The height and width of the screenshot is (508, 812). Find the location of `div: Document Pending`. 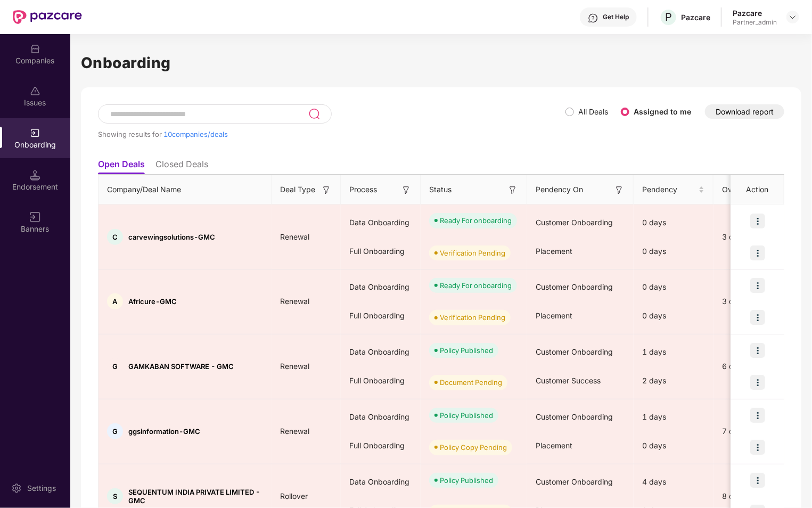

div: Document Pending is located at coordinates (471, 382).